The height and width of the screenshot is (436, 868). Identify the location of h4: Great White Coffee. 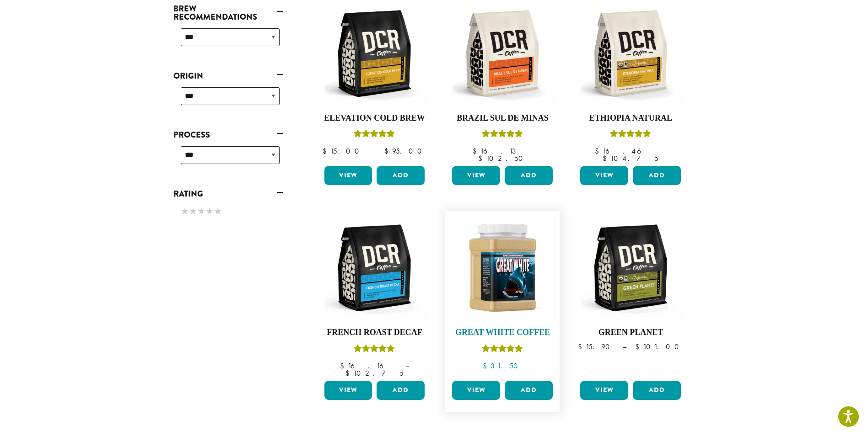
(502, 333).